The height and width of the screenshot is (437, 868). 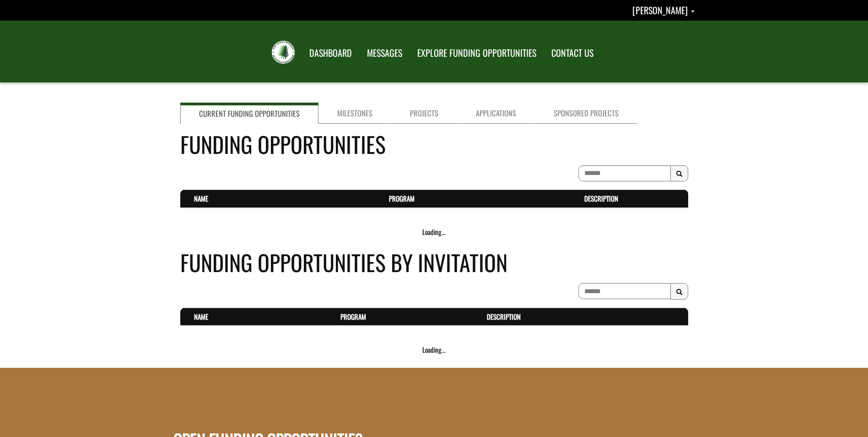 What do you see at coordinates (330, 53) in the screenshot?
I see `a: DASHBOARD` at bounding box center [330, 53].